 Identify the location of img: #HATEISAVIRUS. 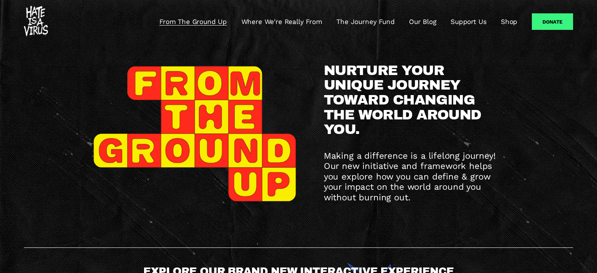
(36, 22).